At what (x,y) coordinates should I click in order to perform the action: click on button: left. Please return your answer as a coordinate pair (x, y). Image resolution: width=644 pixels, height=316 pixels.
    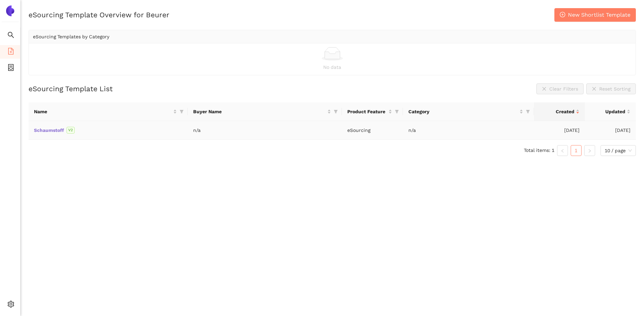
    Looking at the image, I should click on (562, 151).